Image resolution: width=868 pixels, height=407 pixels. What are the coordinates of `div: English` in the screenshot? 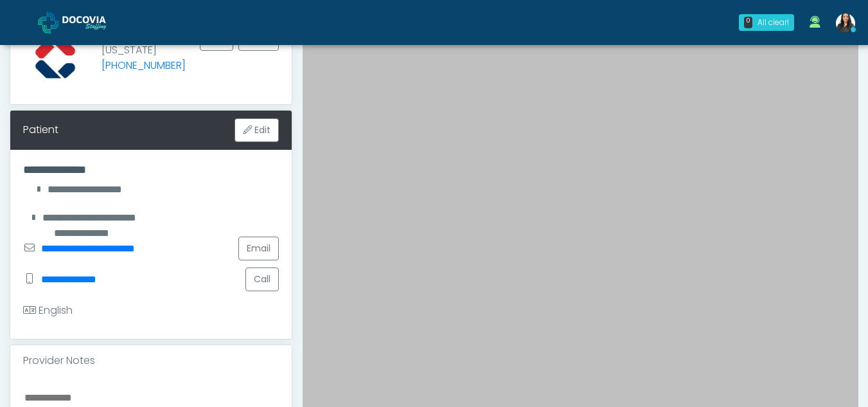 It's located at (47, 311).